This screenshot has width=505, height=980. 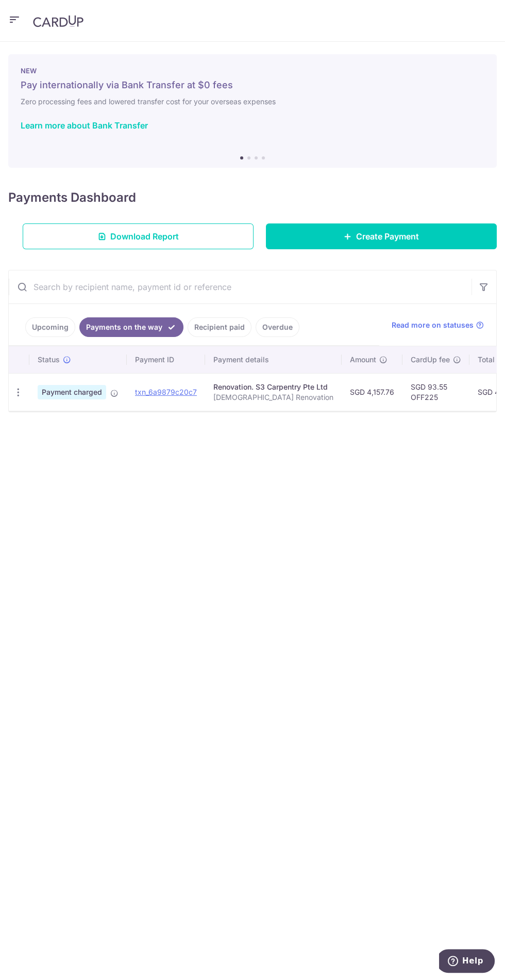 I want to click on th: Payment ID, so click(x=166, y=359).